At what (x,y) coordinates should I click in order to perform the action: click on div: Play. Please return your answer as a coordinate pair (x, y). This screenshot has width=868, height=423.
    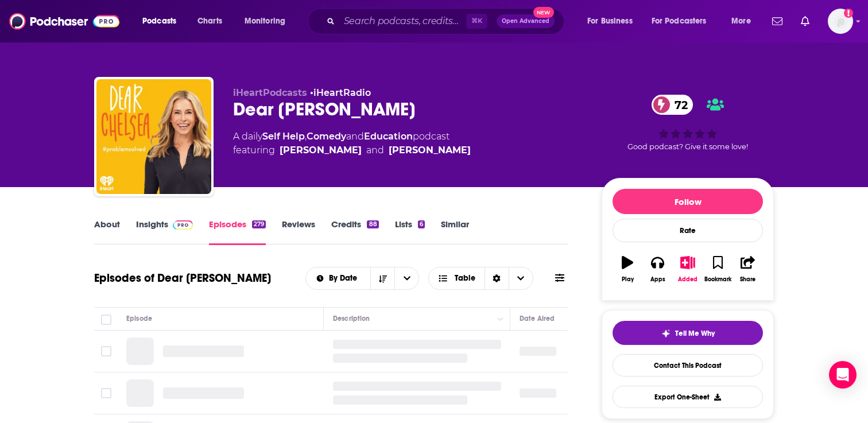
    Looking at the image, I should click on (627, 280).